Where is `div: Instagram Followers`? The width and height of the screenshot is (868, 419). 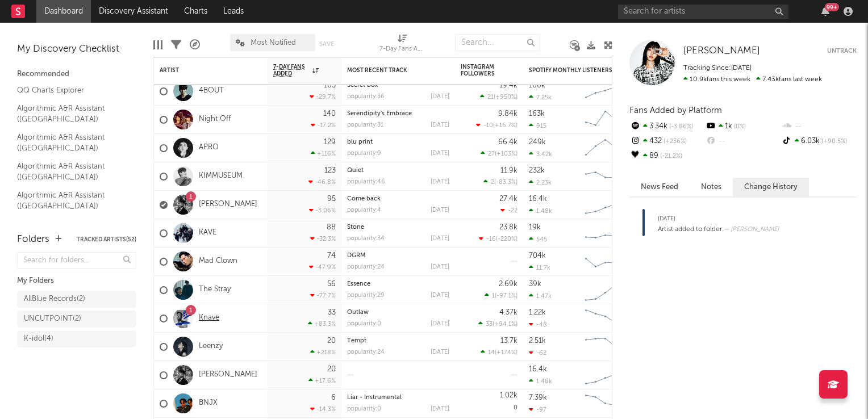 div: Instagram Followers is located at coordinates (481, 70).